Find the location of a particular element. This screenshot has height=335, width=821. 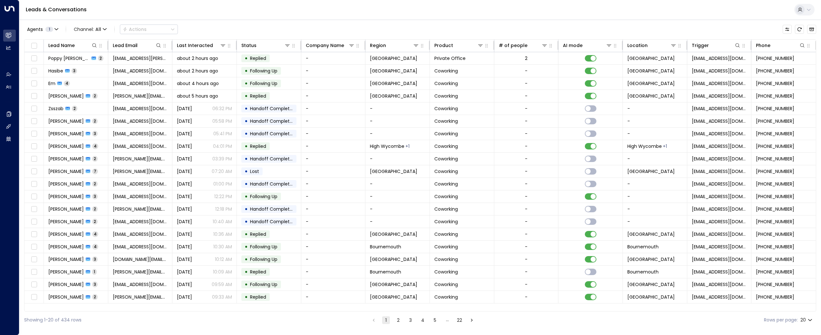

div: Location is located at coordinates (652, 45).